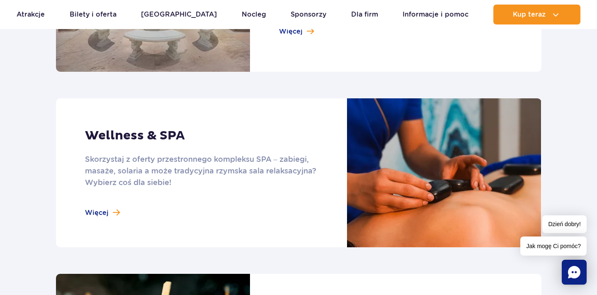  What do you see at coordinates (554, 246) in the screenshot?
I see `span: Jak mogę Ci pomóc?` at bounding box center [554, 246].